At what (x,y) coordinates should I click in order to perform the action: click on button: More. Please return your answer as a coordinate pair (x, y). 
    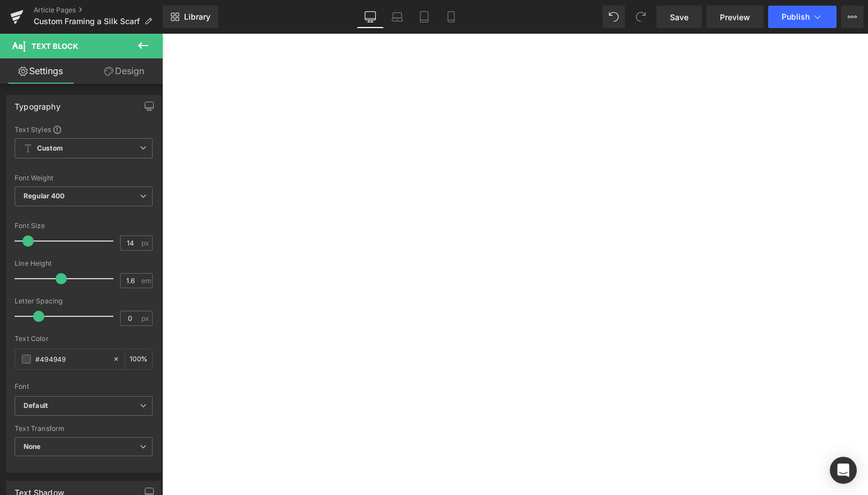
    Looking at the image, I should click on (853, 17).